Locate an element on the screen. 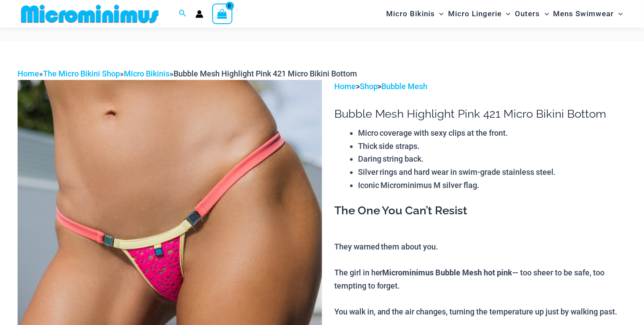  h1: Bubble Mesh Highlight Pink 421 Micro Bikini Bottom is located at coordinates (480, 114).